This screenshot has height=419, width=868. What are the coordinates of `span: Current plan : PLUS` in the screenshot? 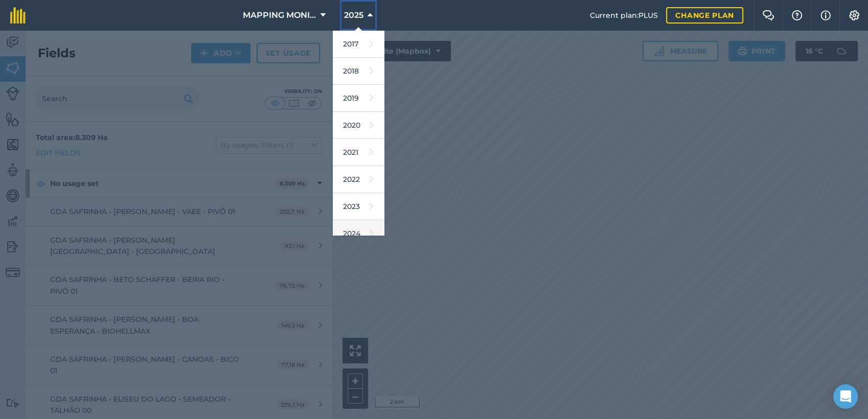 It's located at (624, 15).